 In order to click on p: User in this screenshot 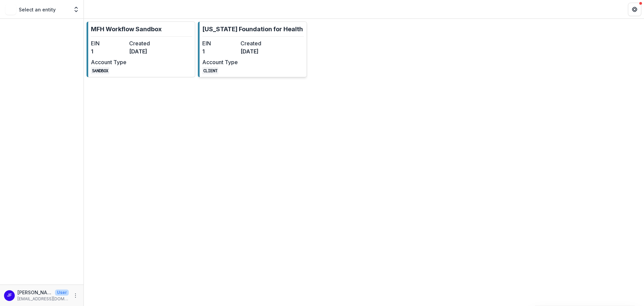, I will do `click(62, 293)`.